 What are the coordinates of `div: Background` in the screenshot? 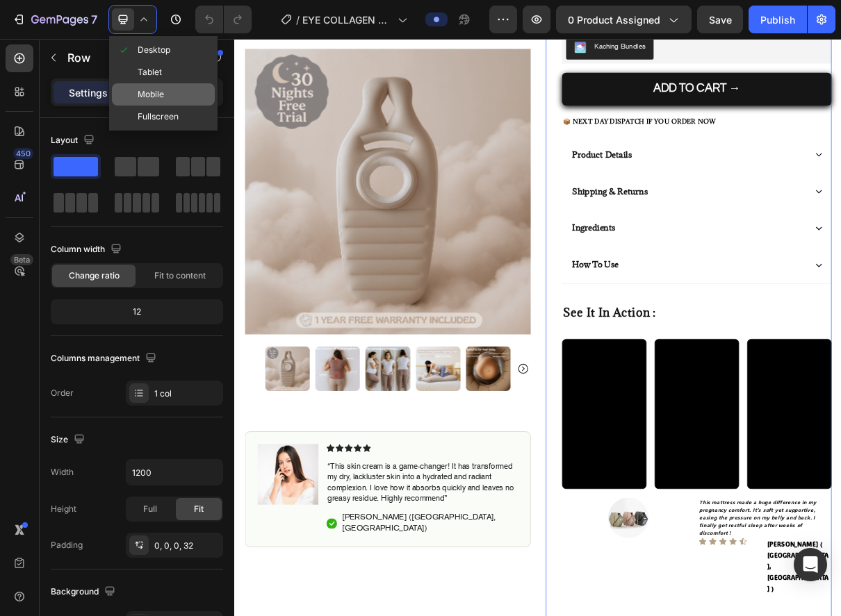 It's located at (84, 592).